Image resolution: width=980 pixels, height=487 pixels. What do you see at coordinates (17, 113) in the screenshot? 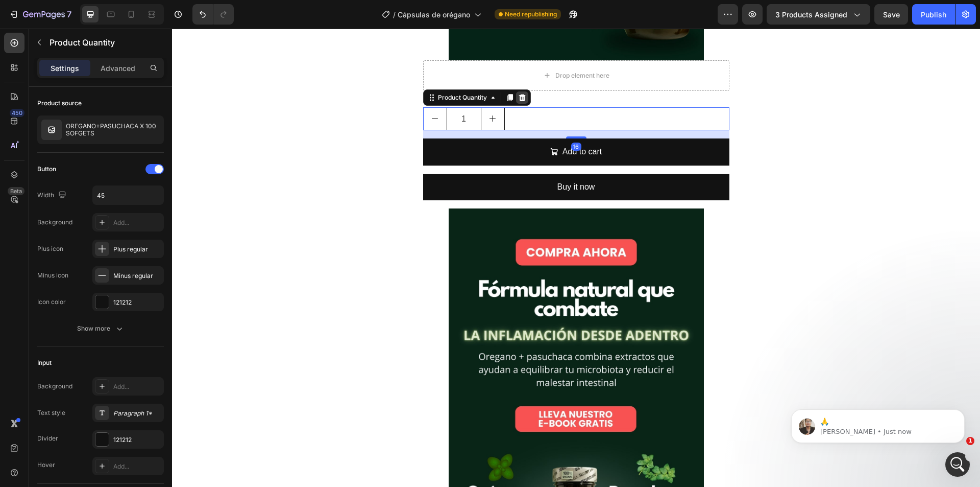
I see `div: 450` at bounding box center [17, 113].